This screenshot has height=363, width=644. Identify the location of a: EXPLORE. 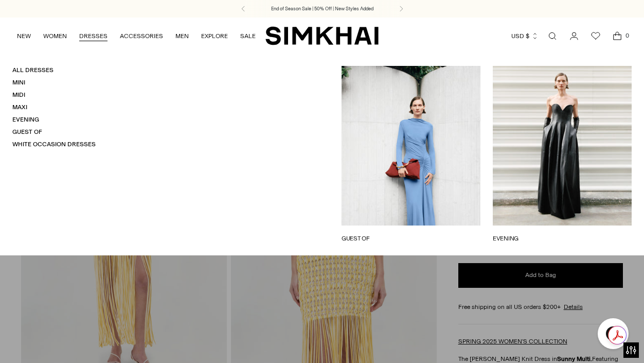
(215, 36).